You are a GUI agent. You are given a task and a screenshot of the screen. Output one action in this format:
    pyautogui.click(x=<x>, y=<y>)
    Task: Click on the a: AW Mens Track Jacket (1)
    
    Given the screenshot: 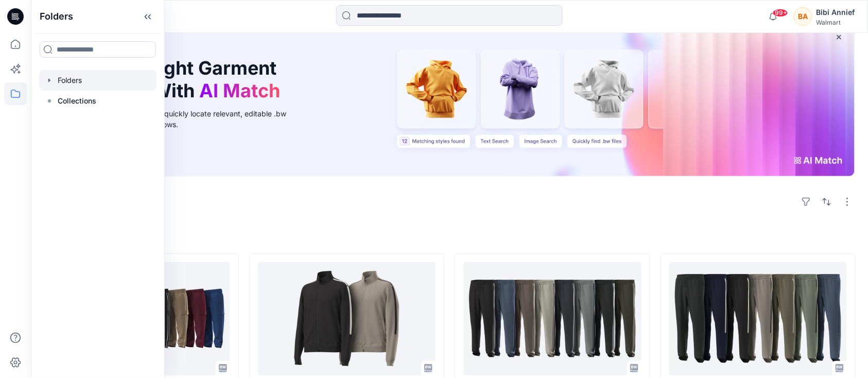 What is the action you would take?
    pyautogui.click(x=347, y=319)
    